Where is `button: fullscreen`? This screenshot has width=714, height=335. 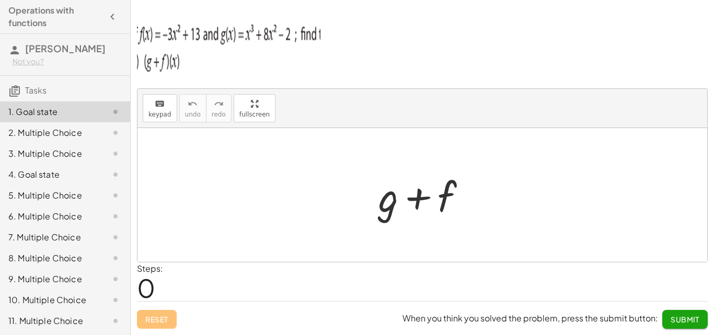
button: fullscreen is located at coordinates (254, 108).